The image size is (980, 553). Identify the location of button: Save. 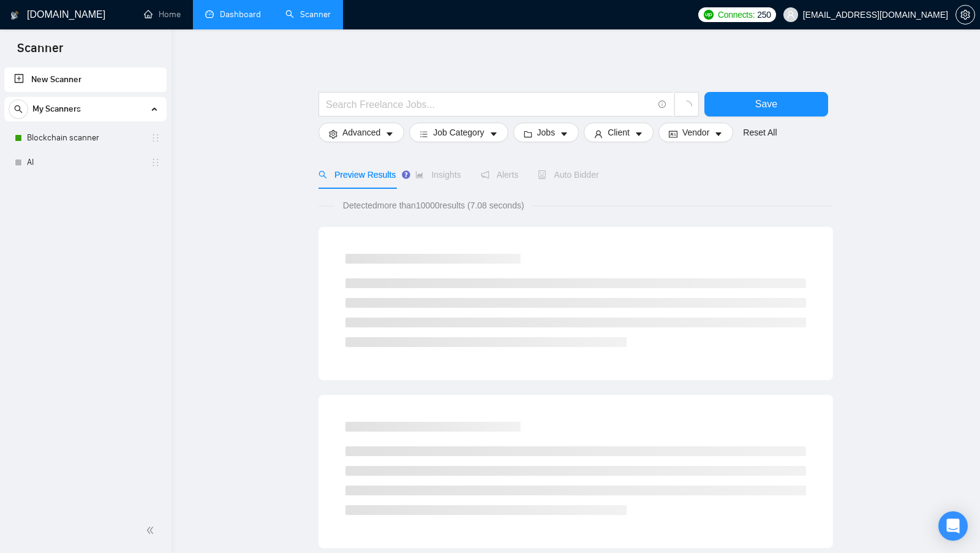
(767, 104).